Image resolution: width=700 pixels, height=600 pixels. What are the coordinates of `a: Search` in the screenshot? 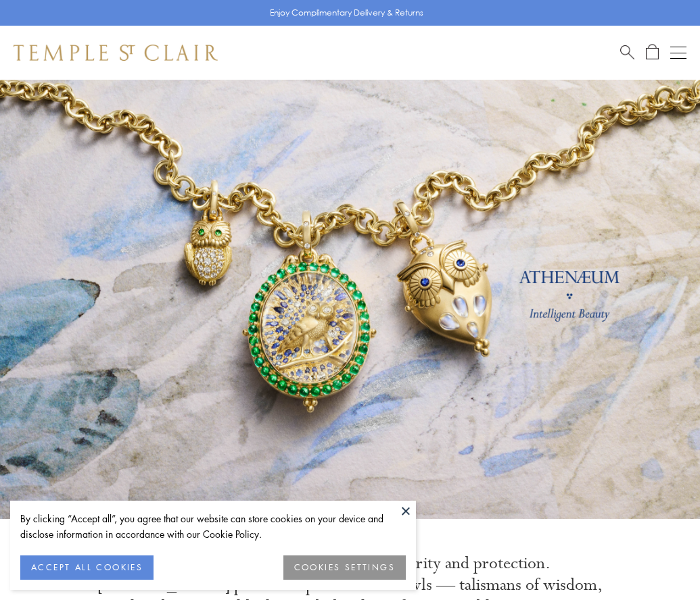 It's located at (627, 52).